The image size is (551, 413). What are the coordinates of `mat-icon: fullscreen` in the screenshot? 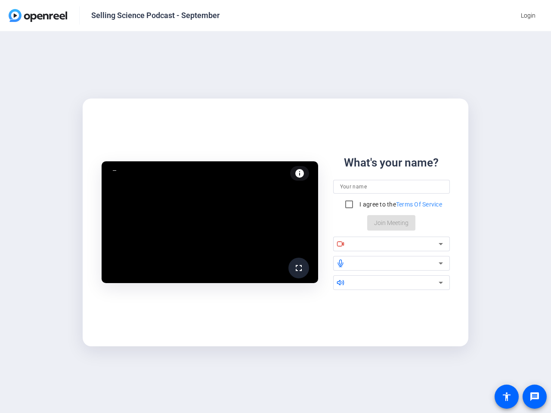 It's located at (299, 268).